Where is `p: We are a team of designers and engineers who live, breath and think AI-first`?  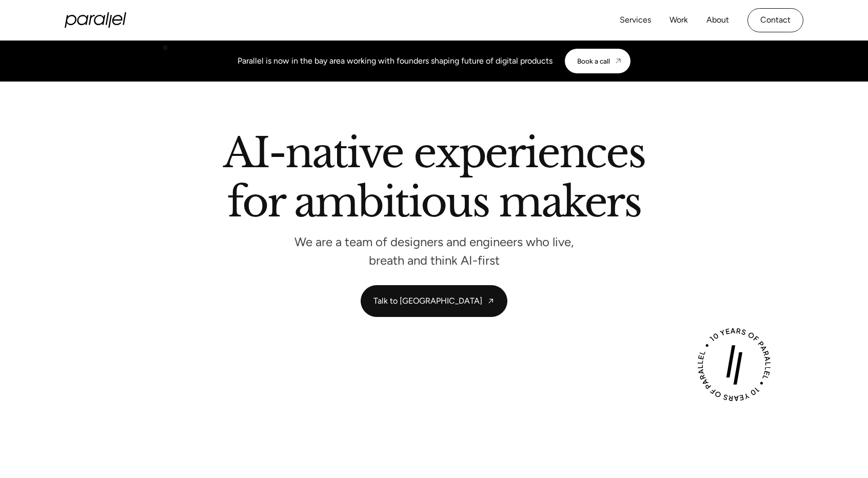
p: We are a team of designers and engineers who live, breath and think AI-first is located at coordinates (434, 251).